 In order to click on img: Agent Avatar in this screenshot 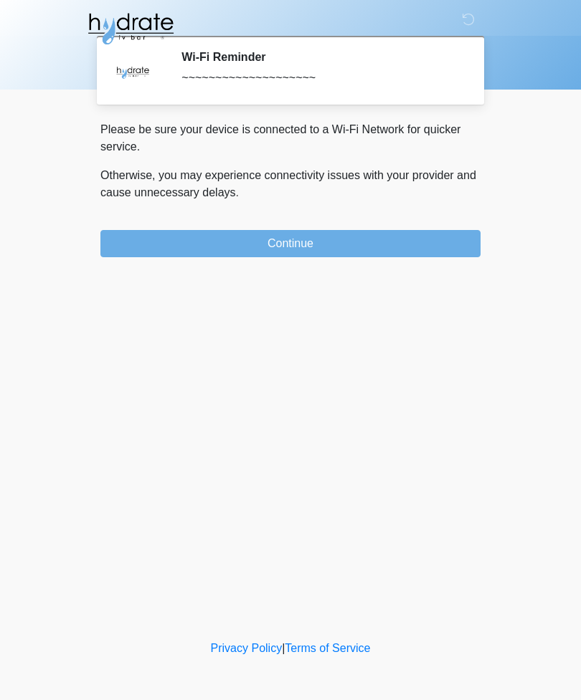, I will do `click(133, 72)`.